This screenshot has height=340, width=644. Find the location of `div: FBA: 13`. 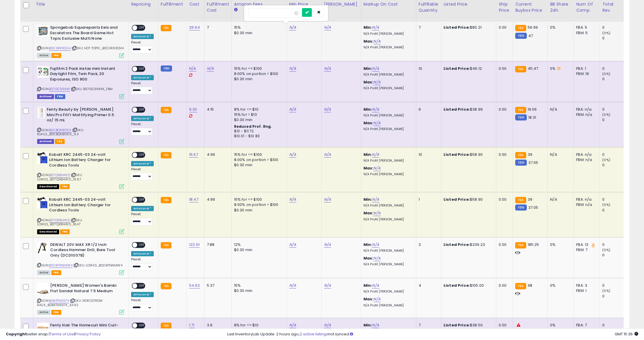

div: FBA: 13 is located at coordinates (585, 245).